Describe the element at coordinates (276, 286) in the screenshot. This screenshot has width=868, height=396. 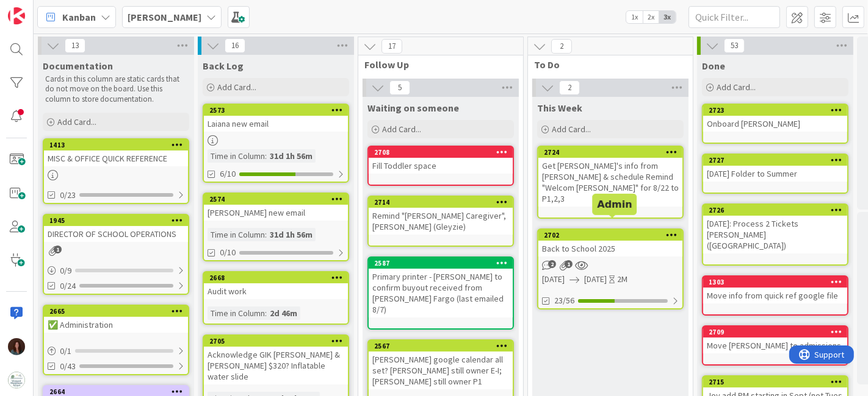
I see `div: 2668Audit work` at that location.